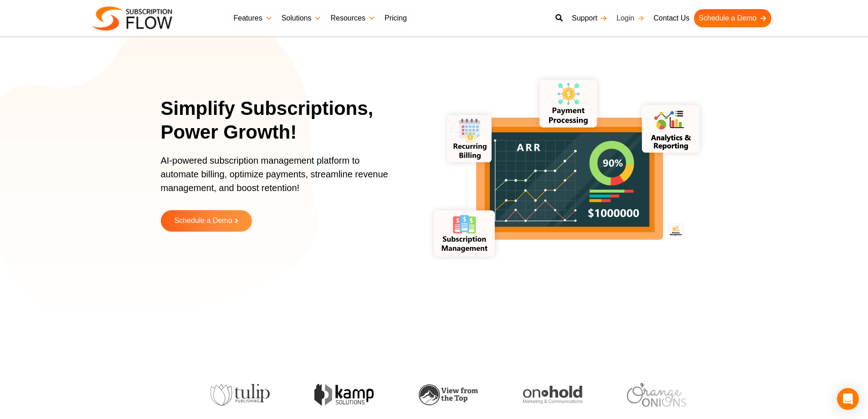 This screenshot has height=419, width=868. What do you see at coordinates (590, 18) in the screenshot?
I see `a: Support` at bounding box center [590, 18].